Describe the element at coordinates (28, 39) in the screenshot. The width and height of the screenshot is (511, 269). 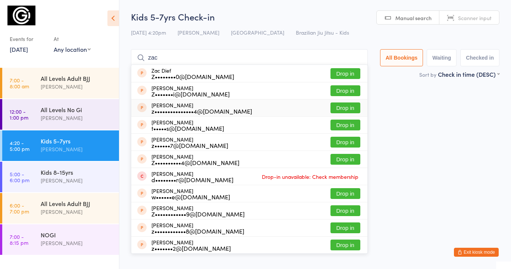
I see `div: Events for` at that location.